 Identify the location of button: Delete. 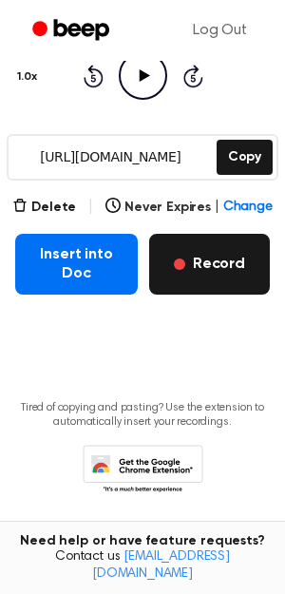
(44, 207).